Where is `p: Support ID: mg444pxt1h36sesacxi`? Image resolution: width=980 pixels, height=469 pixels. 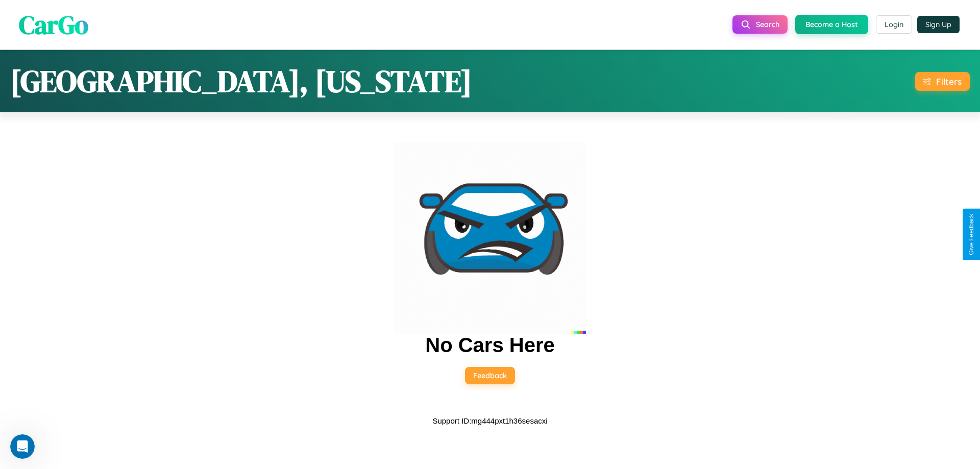 p: Support ID: mg444pxt1h36sesacxi is located at coordinates (489, 420).